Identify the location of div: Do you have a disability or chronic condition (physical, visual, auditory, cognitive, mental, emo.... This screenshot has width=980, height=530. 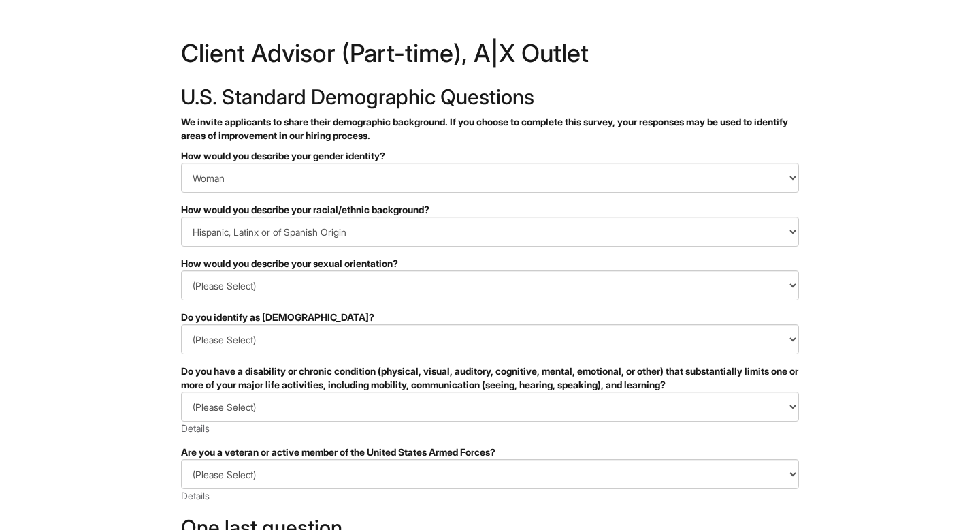
(490, 378).